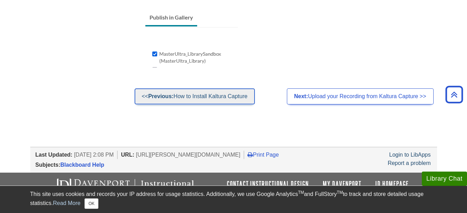  Describe the element at coordinates (195, 96) in the screenshot. I see `a: <<Previous:How to Install Kaltura Capture` at that location.